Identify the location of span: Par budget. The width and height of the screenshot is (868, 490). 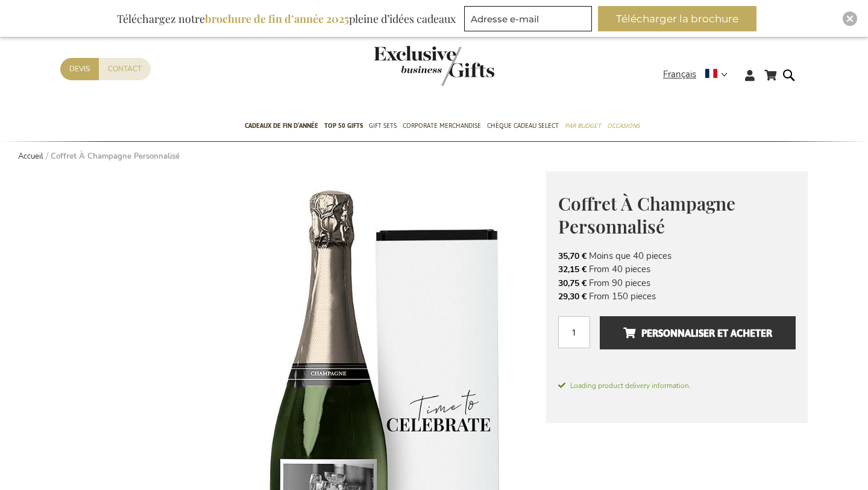
(582, 125).